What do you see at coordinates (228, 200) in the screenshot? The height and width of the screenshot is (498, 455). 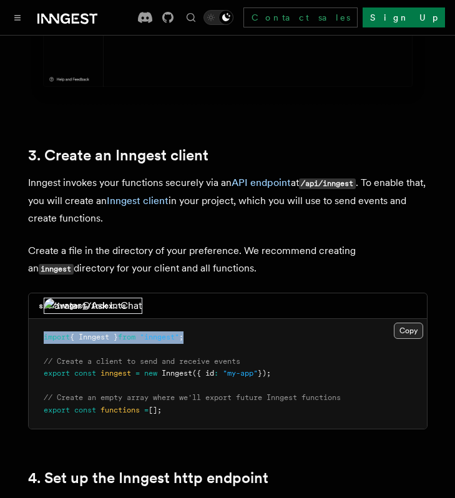 I see `p: Inngest invokes your functions securely via an at . To enable that, you will create an in your pr...` at bounding box center [228, 200].